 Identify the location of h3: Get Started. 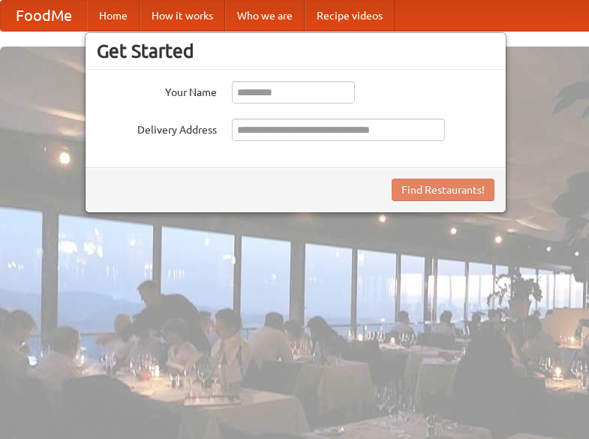
(296, 51).